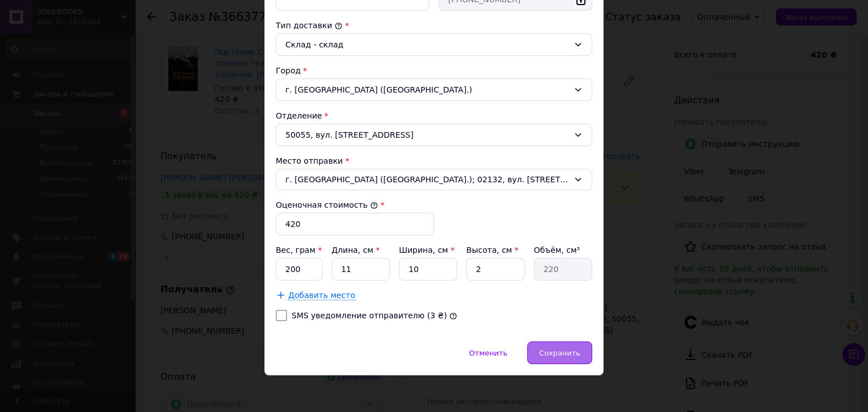 The height and width of the screenshot is (412, 868). I want to click on label: Ширина, см, so click(426, 250).